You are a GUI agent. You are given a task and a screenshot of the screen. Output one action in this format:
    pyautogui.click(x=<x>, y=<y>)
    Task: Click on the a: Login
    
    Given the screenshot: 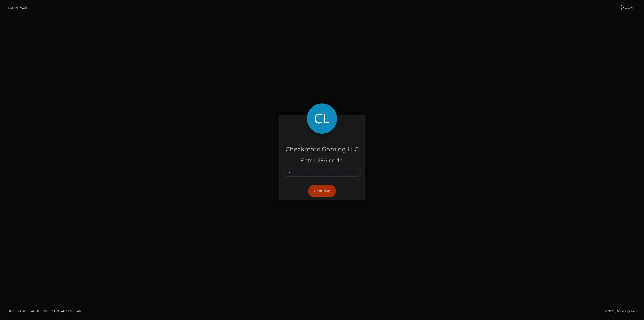 What is the action you would take?
    pyautogui.click(x=626, y=8)
    